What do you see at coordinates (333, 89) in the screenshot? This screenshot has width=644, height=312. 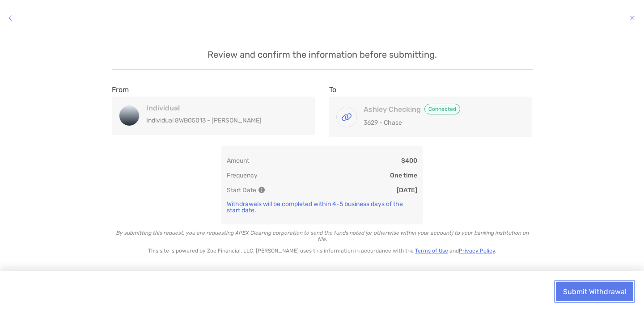 I see `label: To` at bounding box center [333, 89].